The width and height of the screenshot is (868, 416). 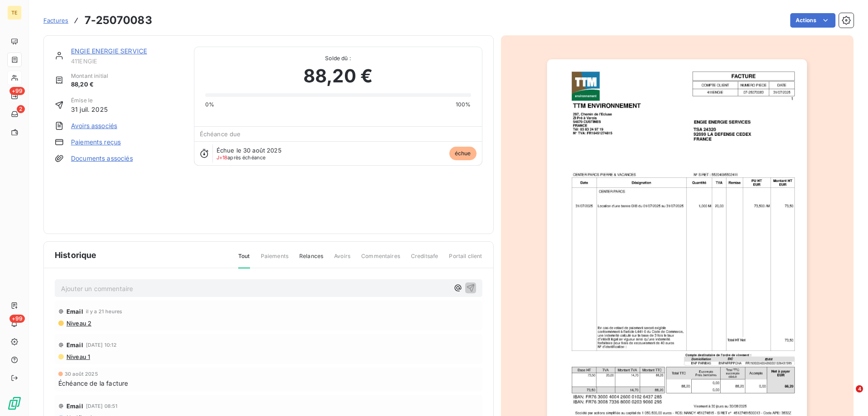 I want to click on span: Montant initial, so click(x=90, y=76).